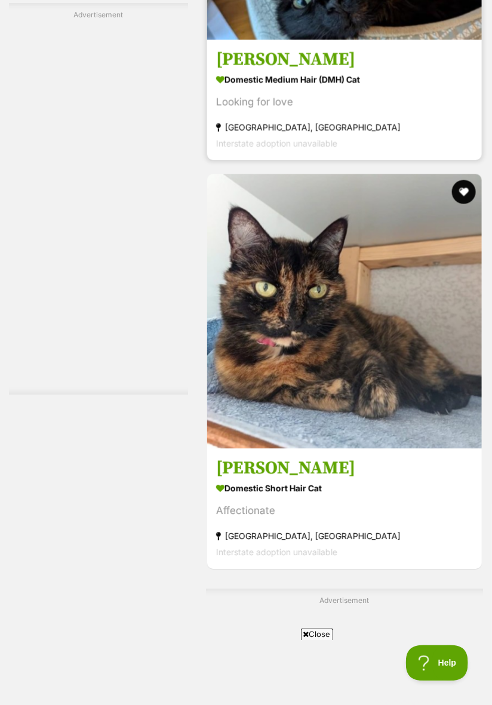  I want to click on div: Advertisement, so click(99, 199).